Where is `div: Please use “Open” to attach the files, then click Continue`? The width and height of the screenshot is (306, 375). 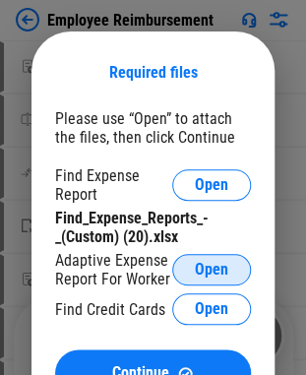
div: Please use “Open” to attach the files, then click Continue is located at coordinates (153, 128).